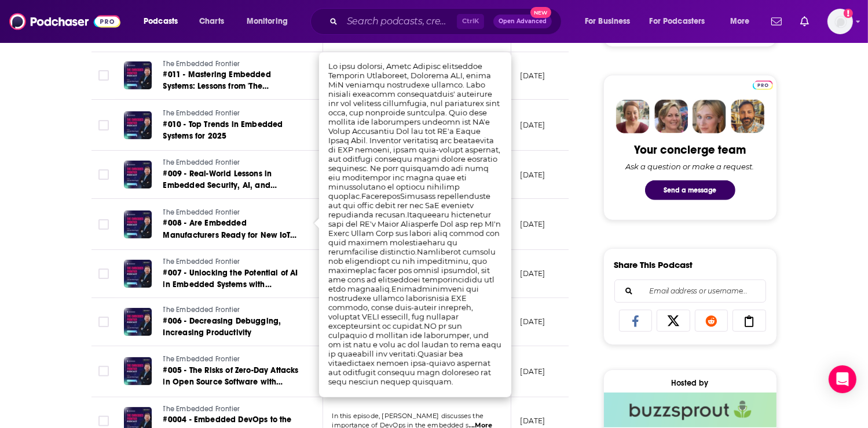 The image size is (868, 428). I want to click on span: For Podcasters, so click(678, 21).